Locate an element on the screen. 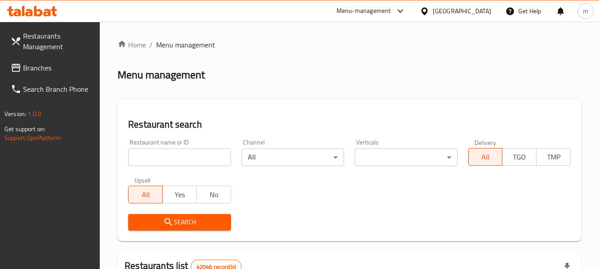 The height and width of the screenshot is (269, 599). button: No is located at coordinates (214, 195).